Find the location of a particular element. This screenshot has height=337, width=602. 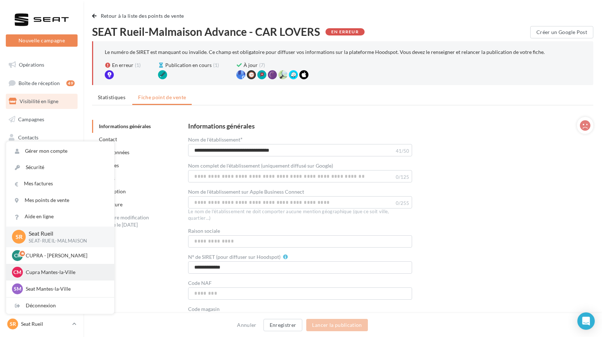

span: SM is located at coordinates (17, 289).